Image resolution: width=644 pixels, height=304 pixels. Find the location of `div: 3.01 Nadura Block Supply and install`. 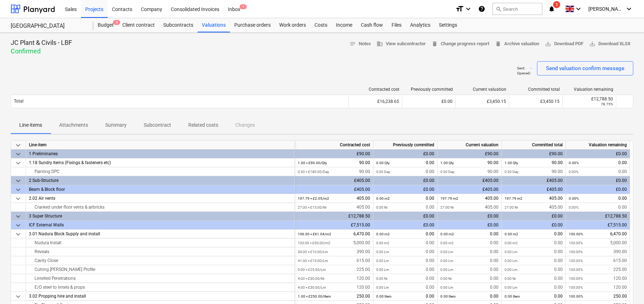

div: 3.01 Nadura Block Supply and install is located at coordinates (160, 234).